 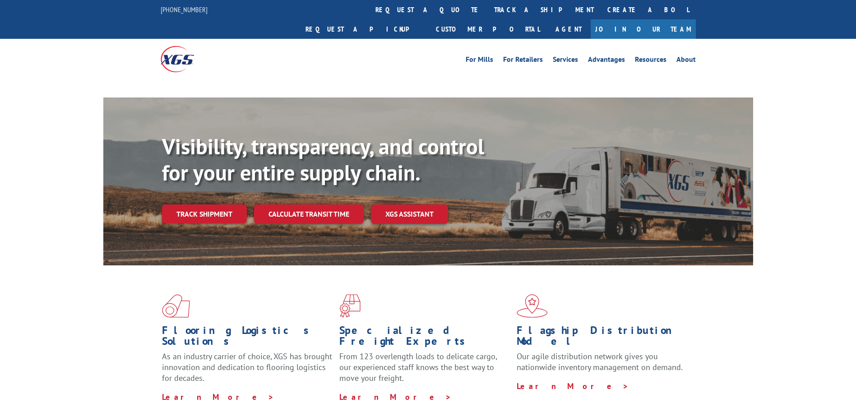 I want to click on a: For Mills, so click(x=479, y=61).